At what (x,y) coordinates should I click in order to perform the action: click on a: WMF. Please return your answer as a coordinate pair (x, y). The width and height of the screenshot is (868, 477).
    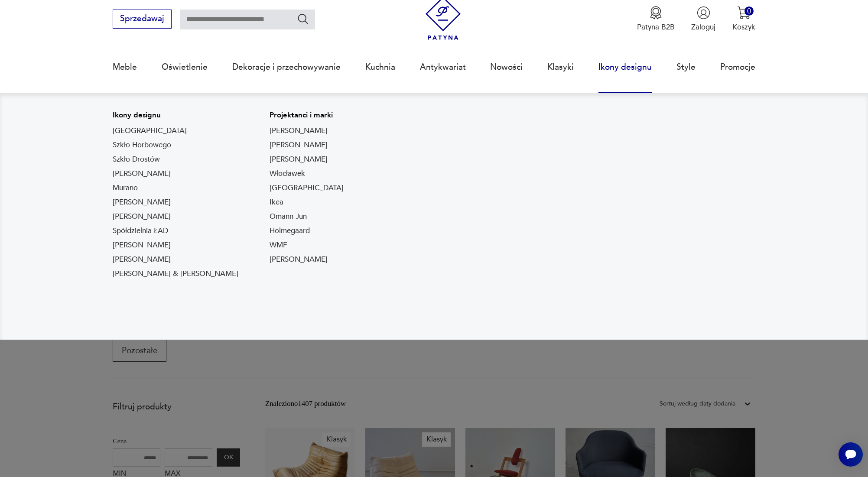
    Looking at the image, I should click on (278, 245).